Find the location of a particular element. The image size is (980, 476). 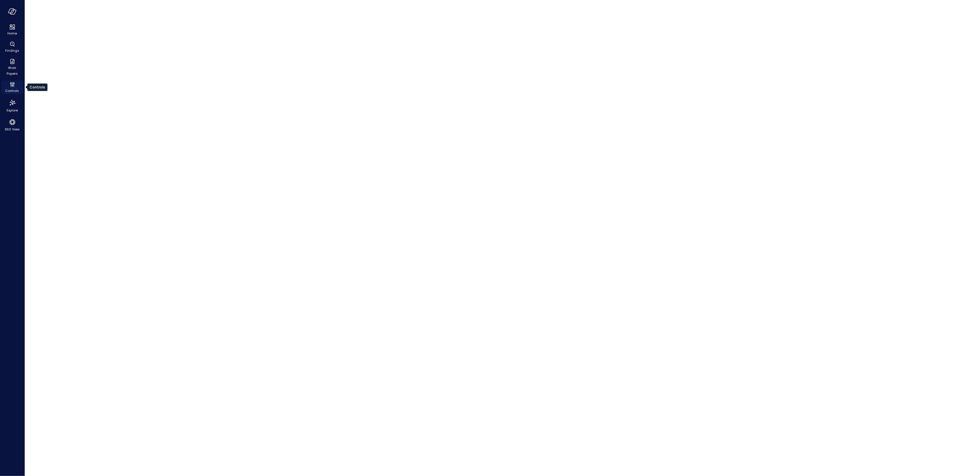

span: 360 View is located at coordinates (13, 129).